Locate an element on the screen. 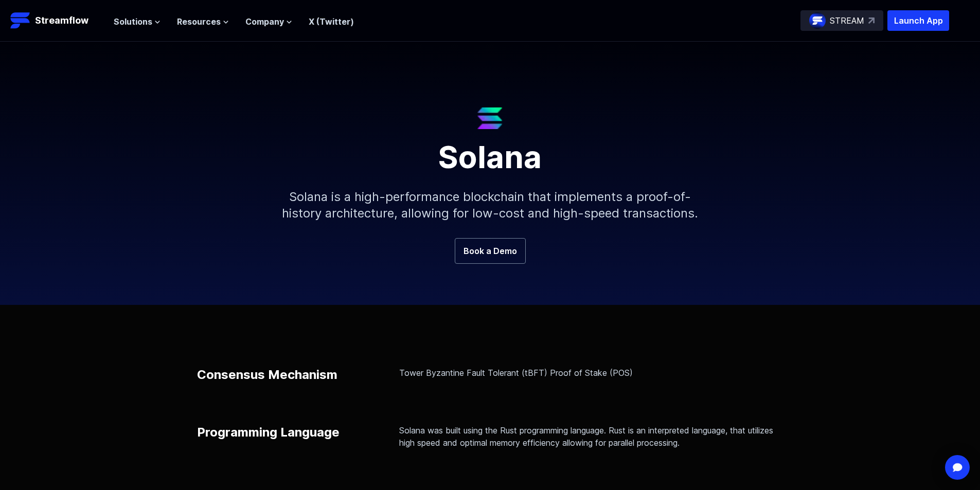 This screenshot has width=980, height=490. a: STREAM is located at coordinates (842, 20).